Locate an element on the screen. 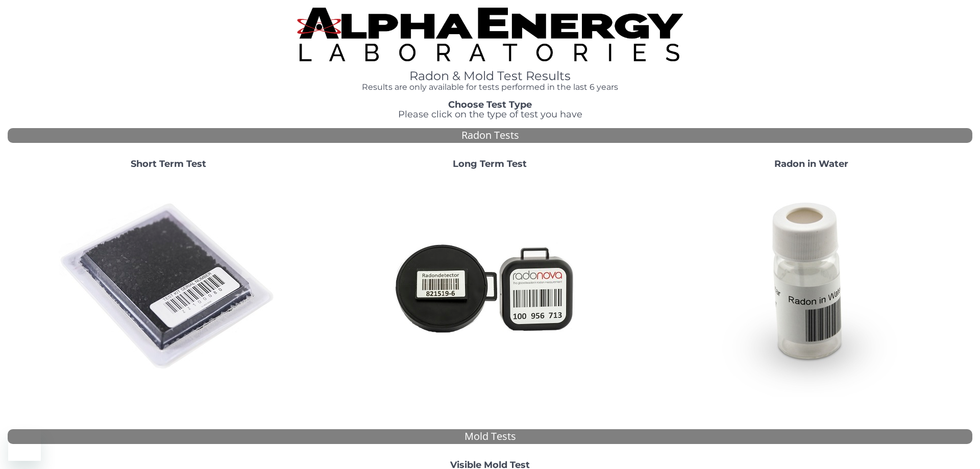 This screenshot has width=980, height=469. div: Radon Tests is located at coordinates (490, 135).